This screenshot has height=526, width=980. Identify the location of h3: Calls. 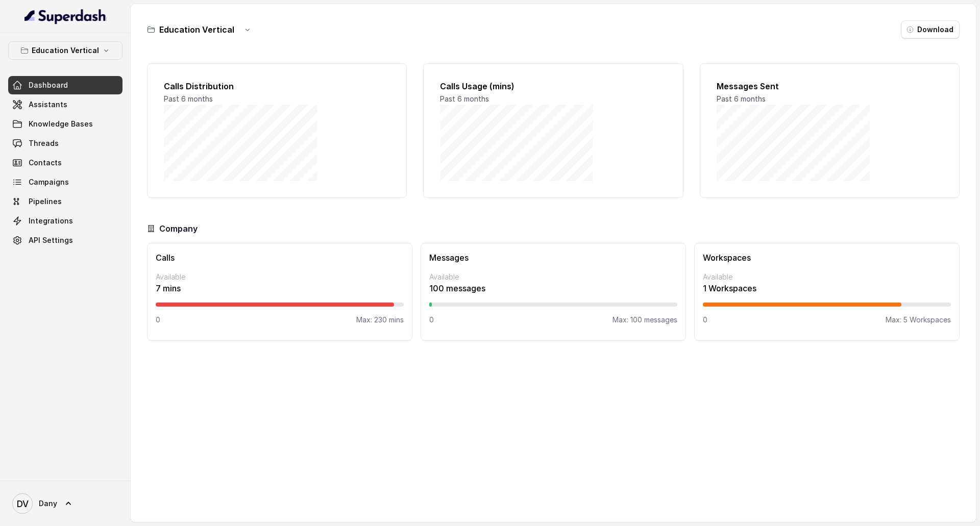
(280, 258).